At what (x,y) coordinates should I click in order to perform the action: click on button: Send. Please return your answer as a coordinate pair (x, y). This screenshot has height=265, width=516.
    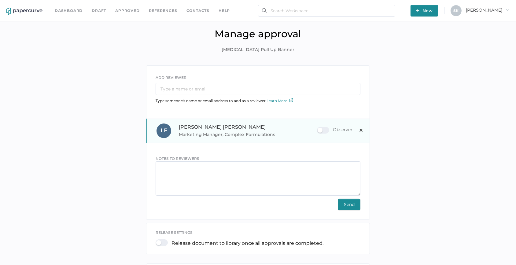
    Looking at the image, I should click on (349, 204).